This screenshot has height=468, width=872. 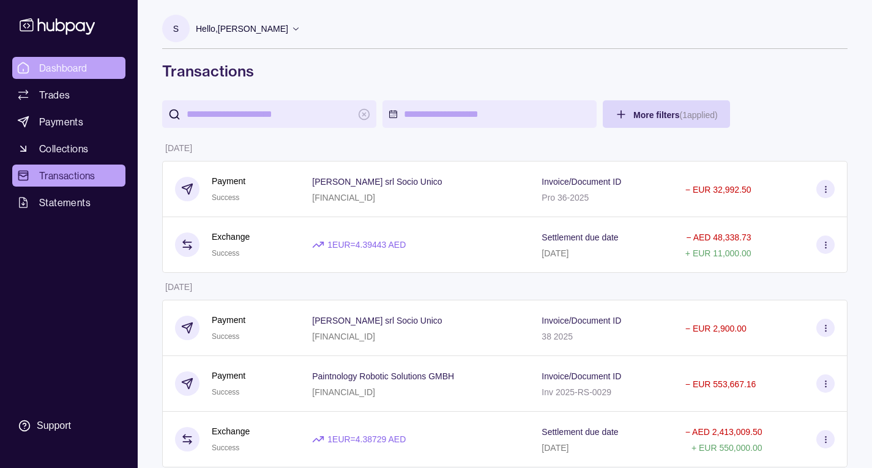 What do you see at coordinates (176, 29) in the screenshot?
I see `p: S` at bounding box center [176, 29].